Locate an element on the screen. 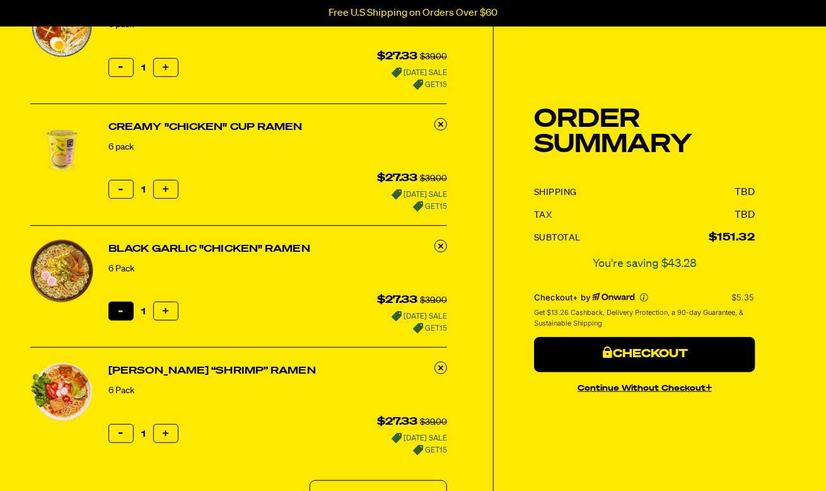 This screenshot has width=826, height=491. p: $5.35 is located at coordinates (743, 297).